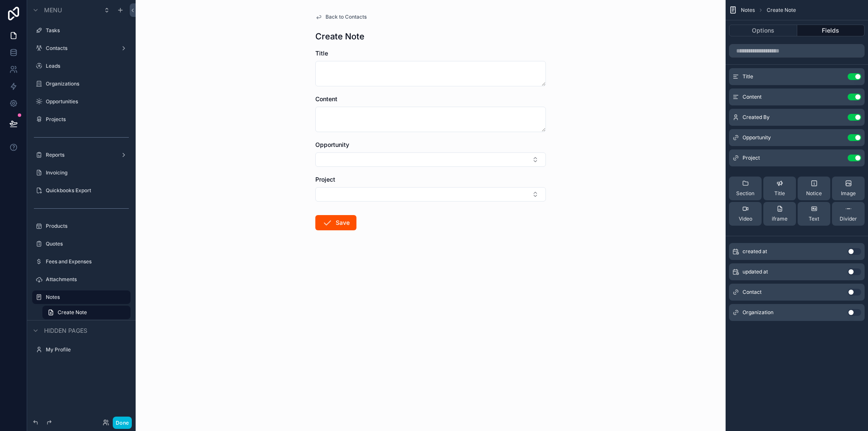  What do you see at coordinates (745, 214) in the screenshot?
I see `button: Video` at bounding box center [745, 214].